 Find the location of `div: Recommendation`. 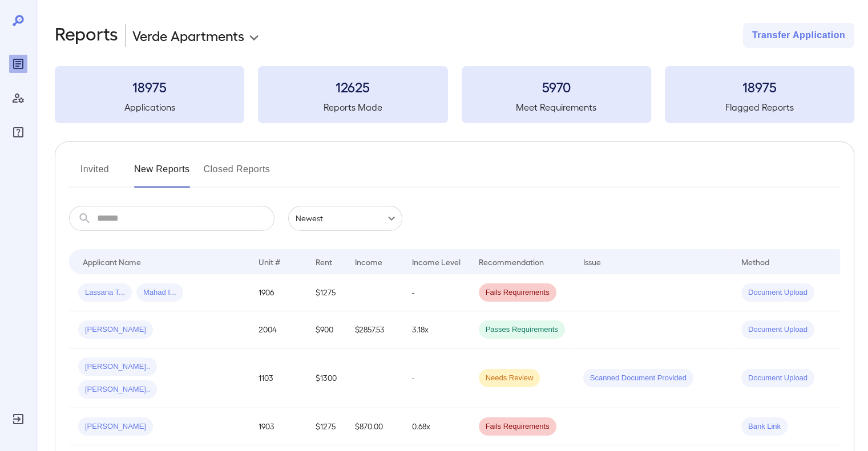

div: Recommendation is located at coordinates (511, 262).